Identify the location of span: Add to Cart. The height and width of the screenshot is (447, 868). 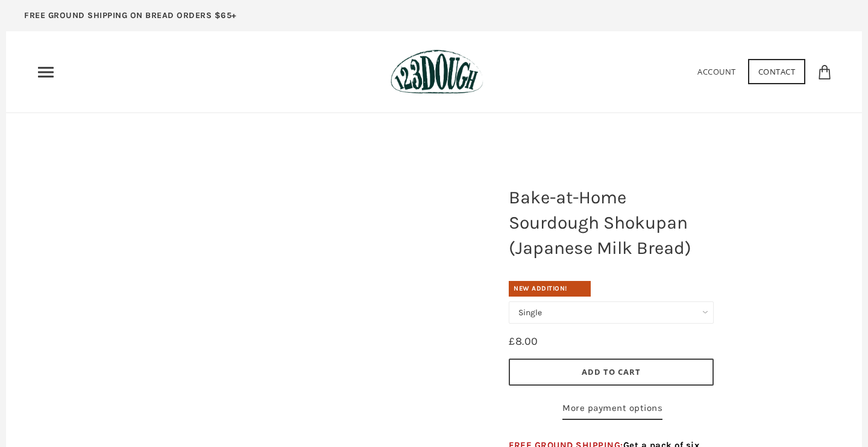
(611, 372).